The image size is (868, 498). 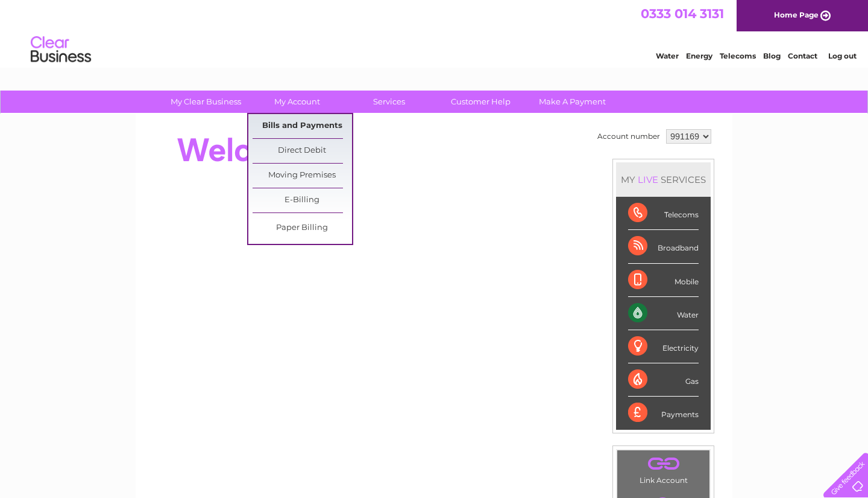 I want to click on a: Paper Billing, so click(x=302, y=228).